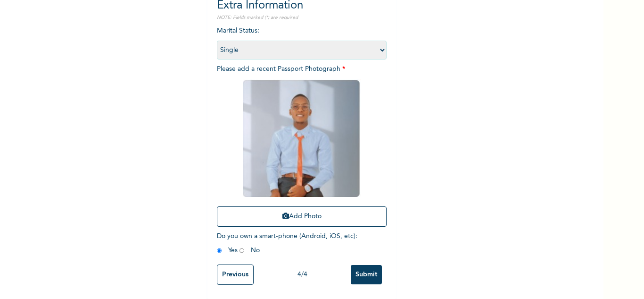  I want to click on div: 4 / 4, so click(302, 274).